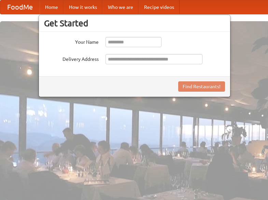 The height and width of the screenshot is (200, 268). I want to click on label: Your Name, so click(71, 41).